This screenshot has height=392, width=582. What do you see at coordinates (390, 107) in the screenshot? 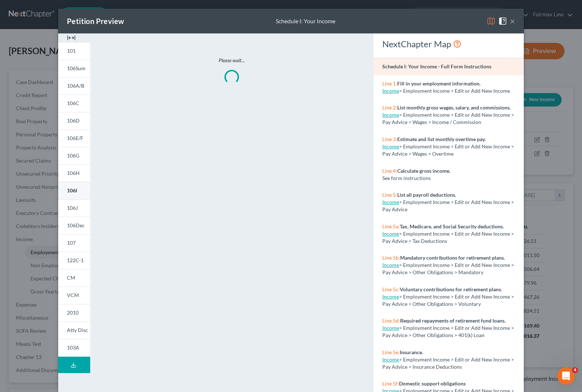
I see `span: Line 2:` at bounding box center [390, 107].